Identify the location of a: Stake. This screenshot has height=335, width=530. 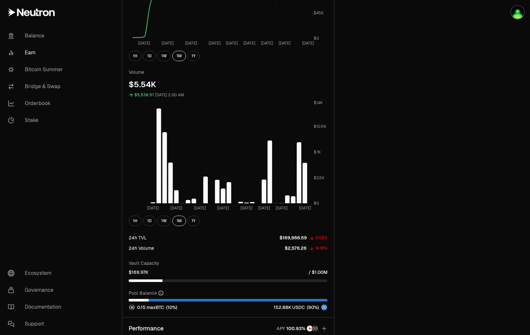
(36, 120).